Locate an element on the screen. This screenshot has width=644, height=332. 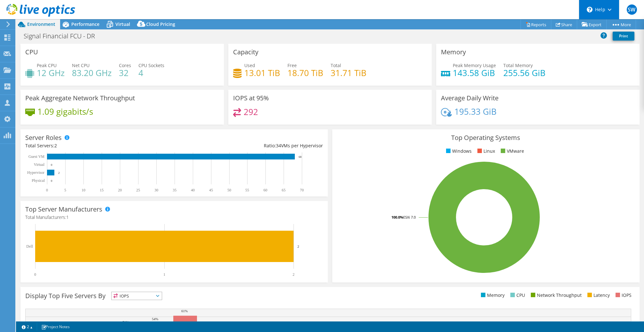
h4: 1.09 gigabits/s is located at coordinates (65, 111).